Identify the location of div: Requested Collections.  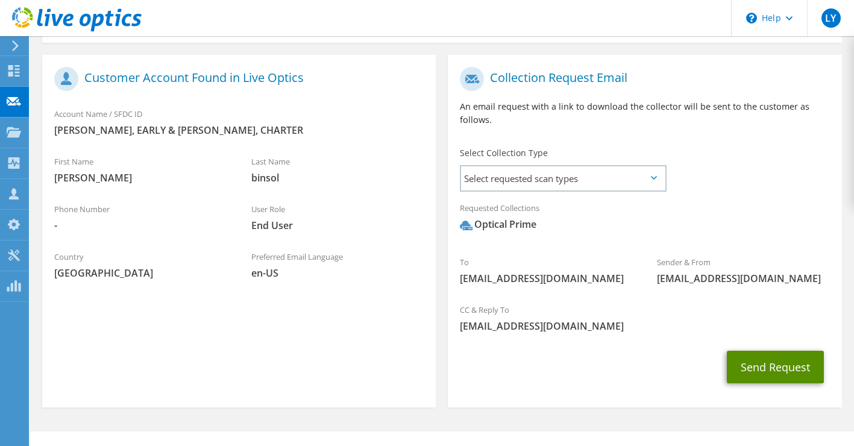
(644, 219).